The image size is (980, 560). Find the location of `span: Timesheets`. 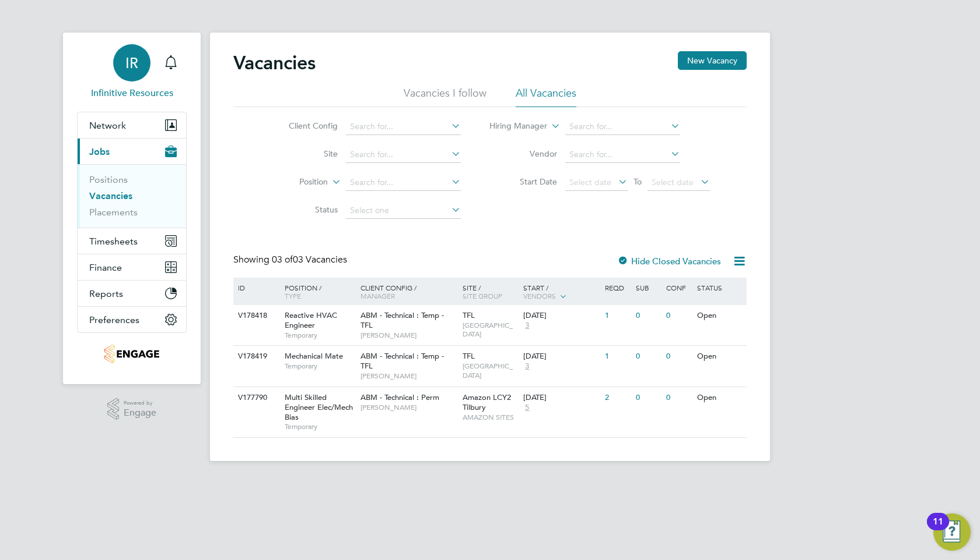

span: Timesheets is located at coordinates (113, 241).